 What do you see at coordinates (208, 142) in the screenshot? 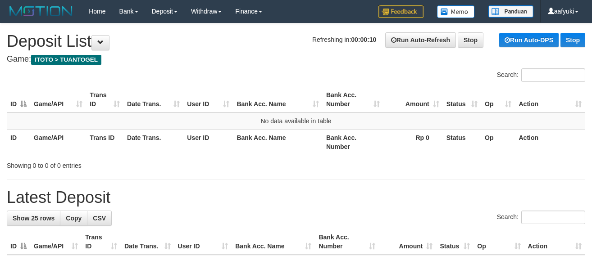
I see `th: User ID` at bounding box center [208, 142].